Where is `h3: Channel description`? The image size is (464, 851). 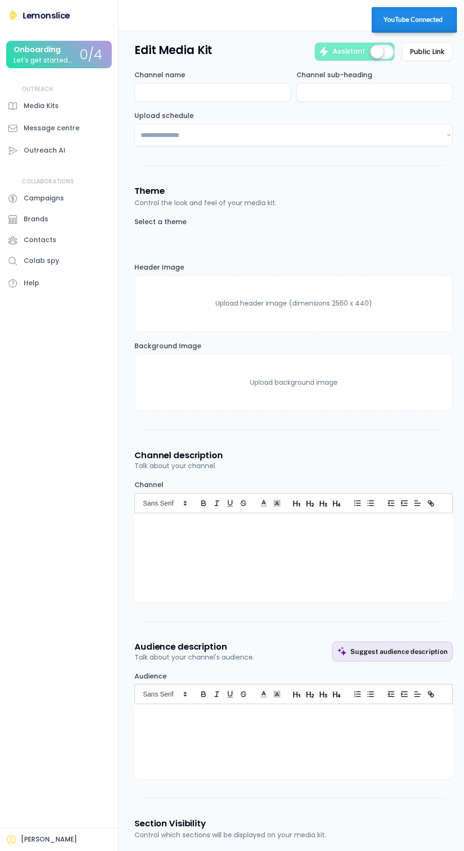 h3: Channel description is located at coordinates (179, 455).